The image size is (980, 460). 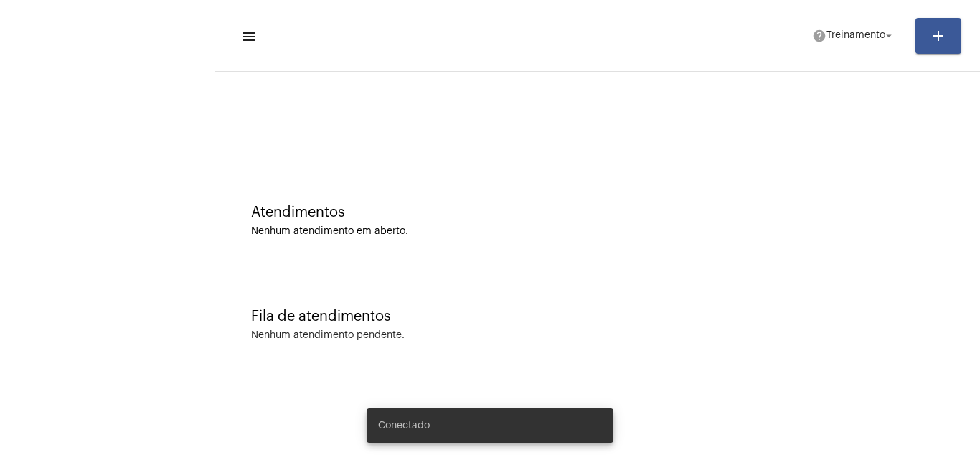 I want to click on mat-icon: help, so click(x=819, y=36).